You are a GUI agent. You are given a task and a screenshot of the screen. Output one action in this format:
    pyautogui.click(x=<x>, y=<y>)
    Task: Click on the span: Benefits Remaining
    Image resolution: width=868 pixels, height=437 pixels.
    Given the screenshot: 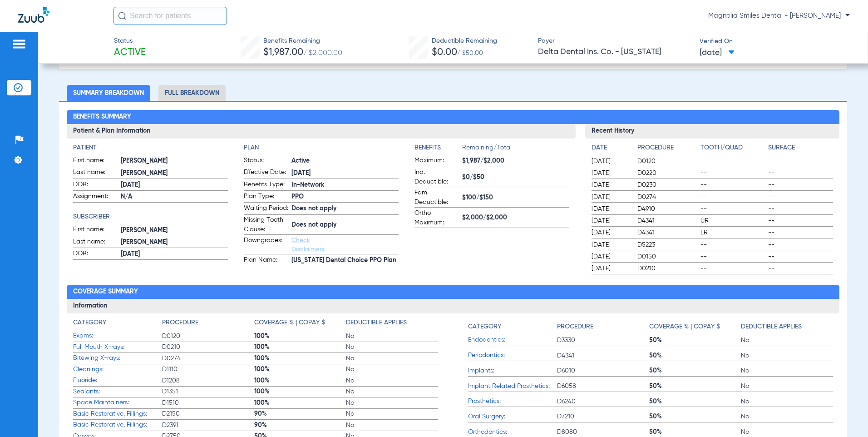 What is the action you would take?
    pyautogui.click(x=303, y=41)
    